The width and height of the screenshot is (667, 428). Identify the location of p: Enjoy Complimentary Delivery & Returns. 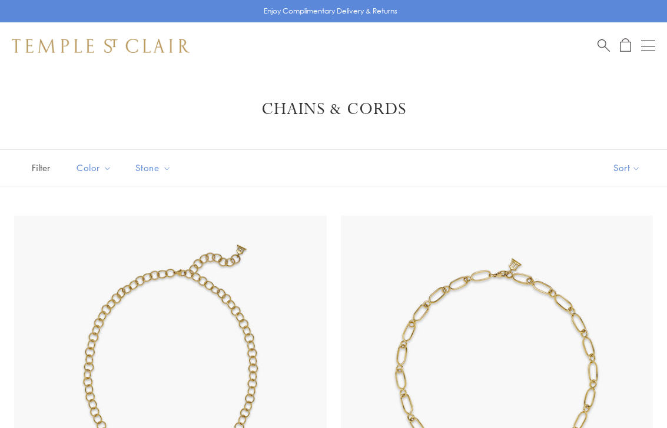
(330, 11).